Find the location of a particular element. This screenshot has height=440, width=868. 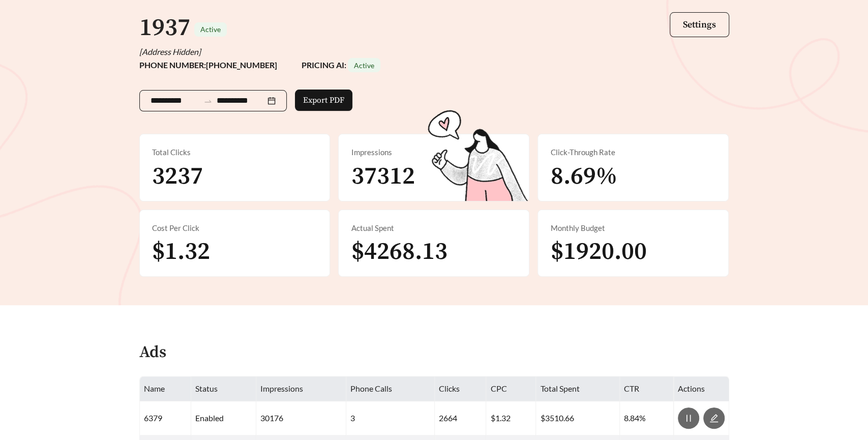

div: Cost Per Click is located at coordinates (235, 228).